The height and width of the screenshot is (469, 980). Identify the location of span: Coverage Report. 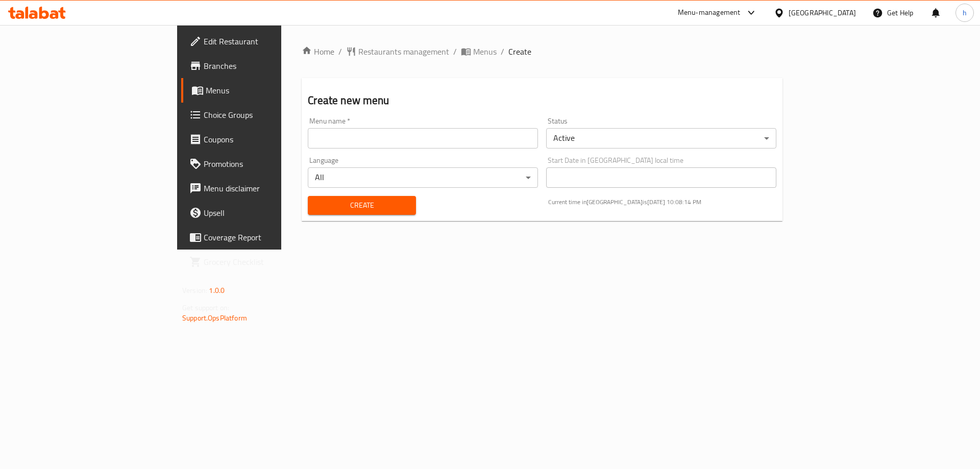
(268, 238).